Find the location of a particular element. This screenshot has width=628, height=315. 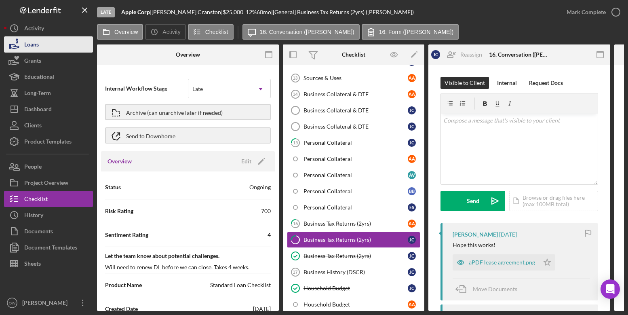

button: Internal is located at coordinates (507, 83).